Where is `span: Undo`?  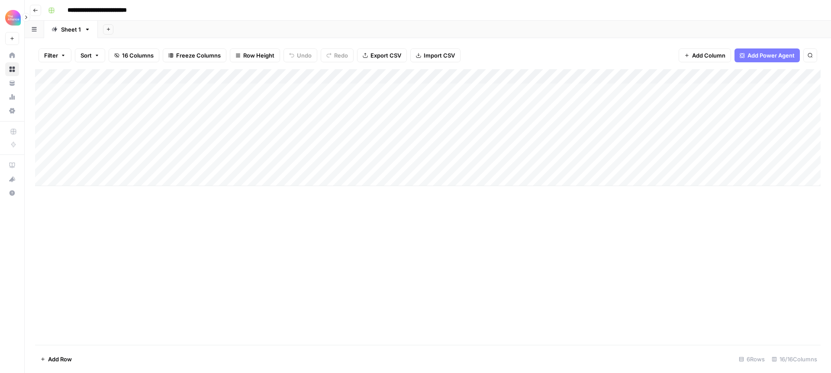
span: Undo is located at coordinates (304, 55).